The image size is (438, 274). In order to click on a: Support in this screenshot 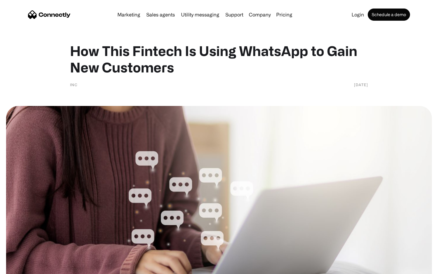, I will do `click(234, 15)`.